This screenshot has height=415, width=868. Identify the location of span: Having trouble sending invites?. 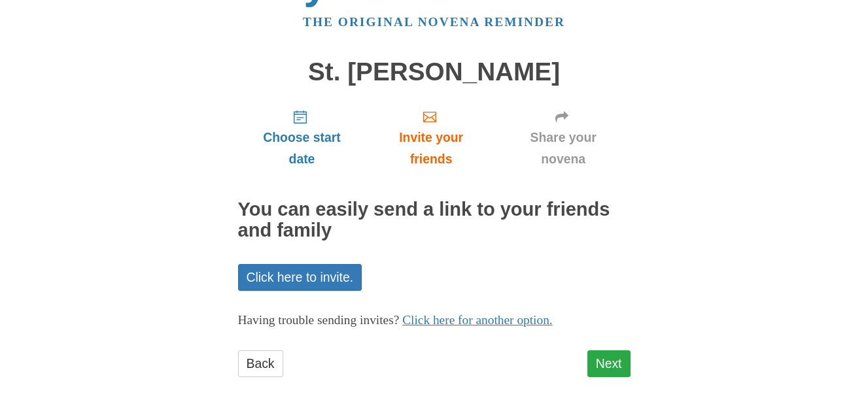
(318, 320).